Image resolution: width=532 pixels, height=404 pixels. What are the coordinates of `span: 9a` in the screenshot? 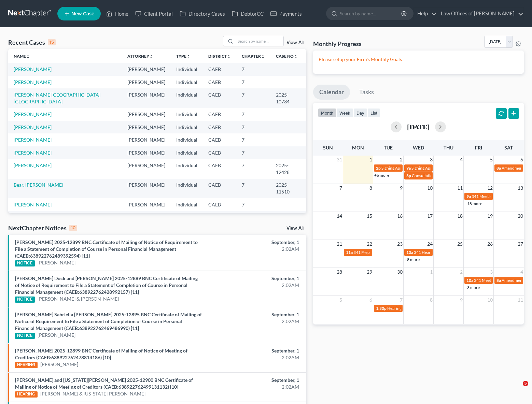 It's located at (408, 168).